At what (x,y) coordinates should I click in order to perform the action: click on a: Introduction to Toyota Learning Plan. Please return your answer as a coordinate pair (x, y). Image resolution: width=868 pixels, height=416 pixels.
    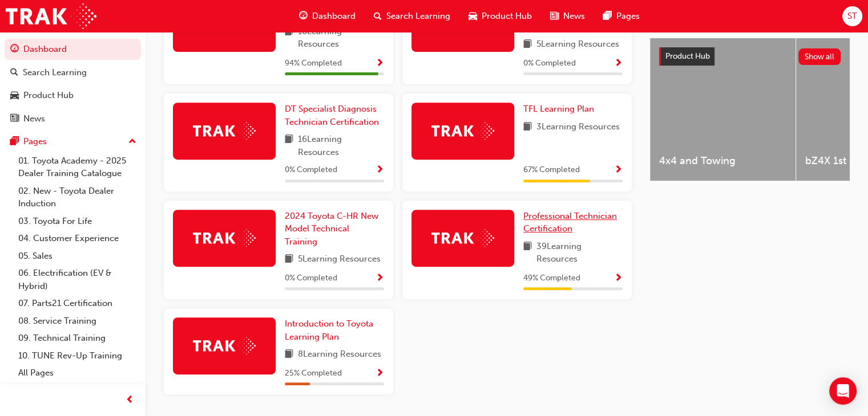
    Looking at the image, I should click on (334, 330).